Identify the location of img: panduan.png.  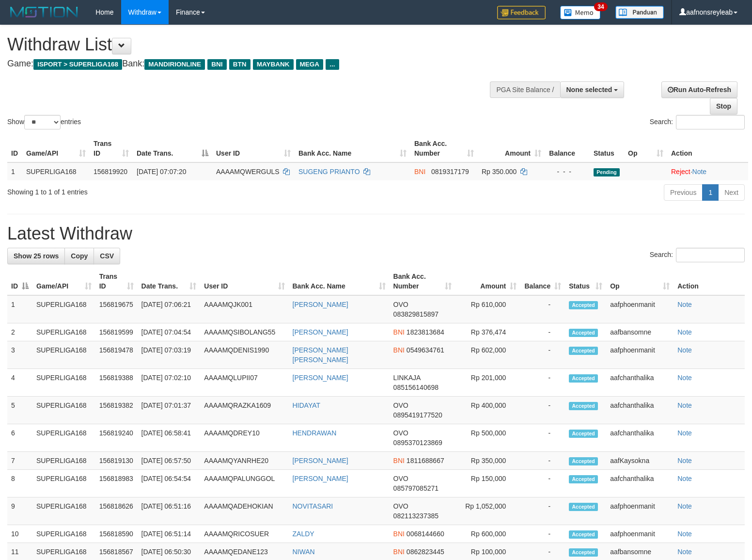
(639, 12).